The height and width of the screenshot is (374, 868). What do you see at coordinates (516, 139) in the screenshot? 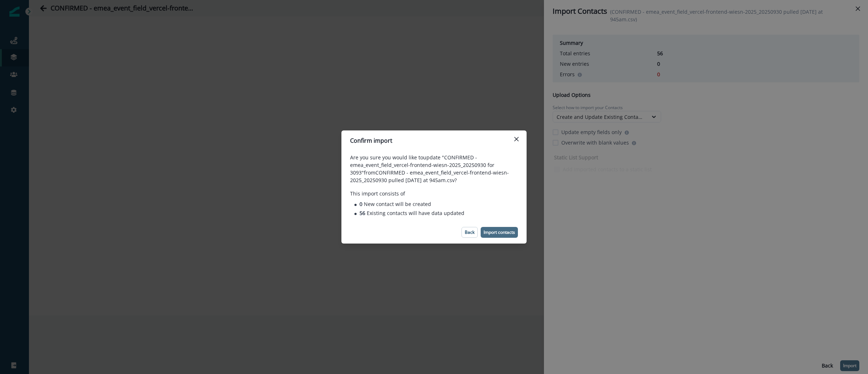
I see `button: Close` at bounding box center [516, 139].